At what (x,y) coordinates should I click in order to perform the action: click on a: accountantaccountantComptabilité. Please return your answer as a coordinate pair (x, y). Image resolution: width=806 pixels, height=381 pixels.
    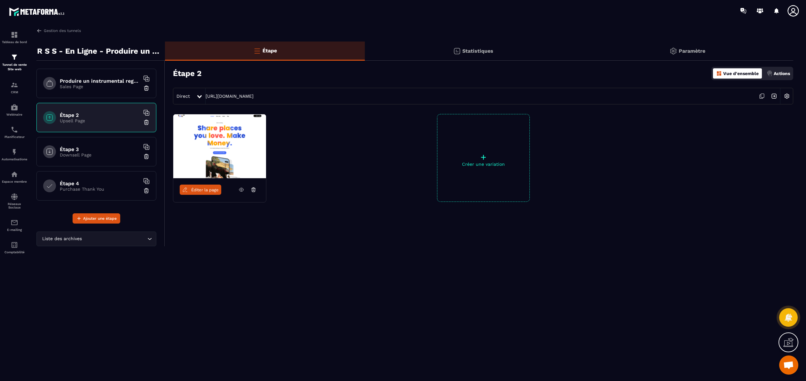
    Looking at the image, I should click on (14, 248).